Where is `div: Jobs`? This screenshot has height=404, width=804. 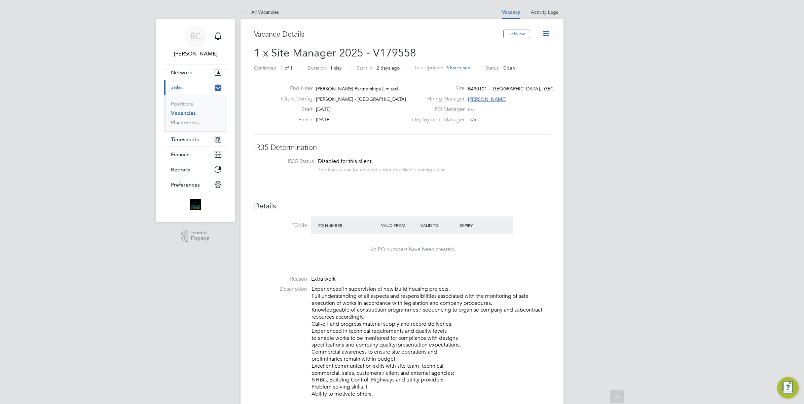
div: Jobs is located at coordinates (195, 113).